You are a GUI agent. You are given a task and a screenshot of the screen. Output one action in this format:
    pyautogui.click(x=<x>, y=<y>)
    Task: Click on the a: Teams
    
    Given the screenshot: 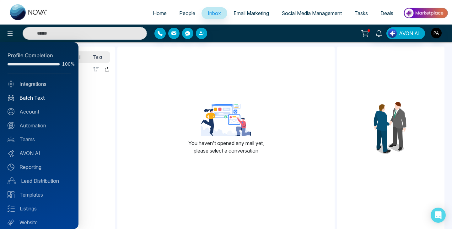 What is the action you would take?
    pyautogui.click(x=39, y=139)
    